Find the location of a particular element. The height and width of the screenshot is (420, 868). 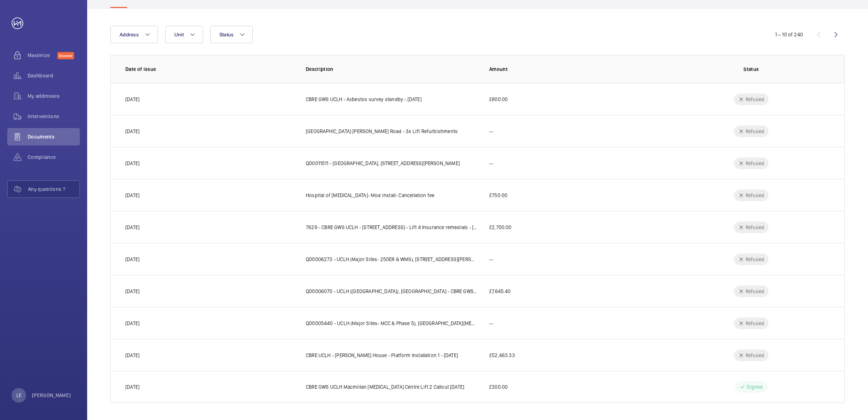

span: Documents is located at coordinates (54, 137).